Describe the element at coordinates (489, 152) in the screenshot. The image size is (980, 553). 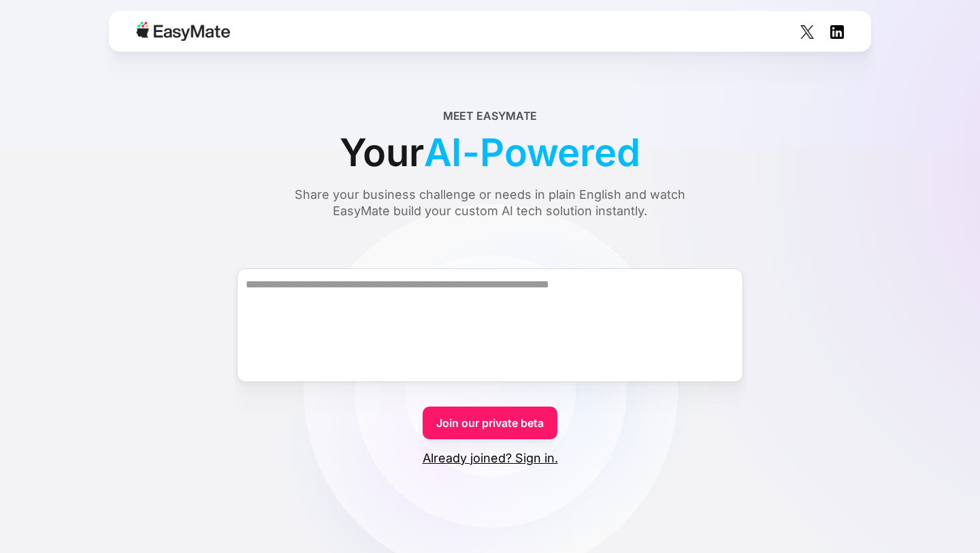
I see `div: Your` at that location.